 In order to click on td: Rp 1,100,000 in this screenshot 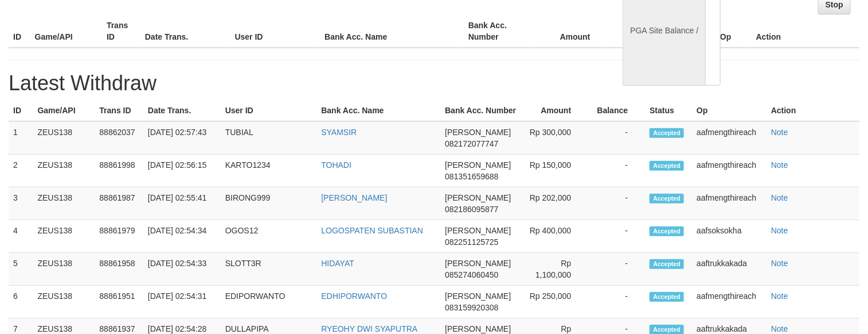, I will do `click(555, 269)`.